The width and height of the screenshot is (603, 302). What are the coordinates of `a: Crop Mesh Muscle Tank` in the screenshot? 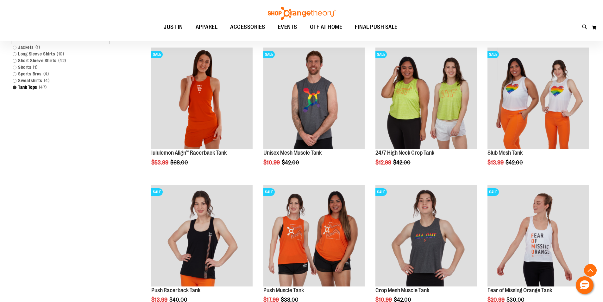 It's located at (402, 290).